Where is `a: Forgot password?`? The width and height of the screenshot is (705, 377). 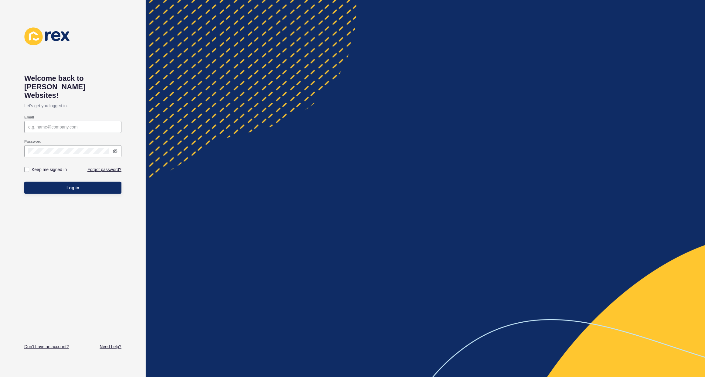
a: Forgot password? is located at coordinates (104, 169).